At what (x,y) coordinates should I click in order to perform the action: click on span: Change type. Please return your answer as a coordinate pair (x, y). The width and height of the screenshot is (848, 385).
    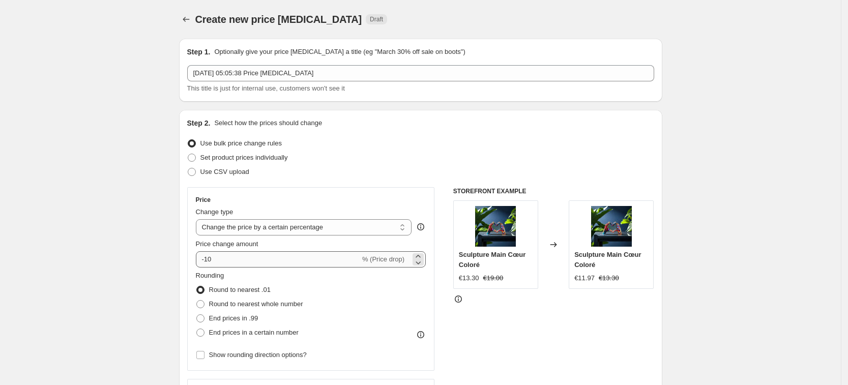
    Looking at the image, I should click on (215, 212).